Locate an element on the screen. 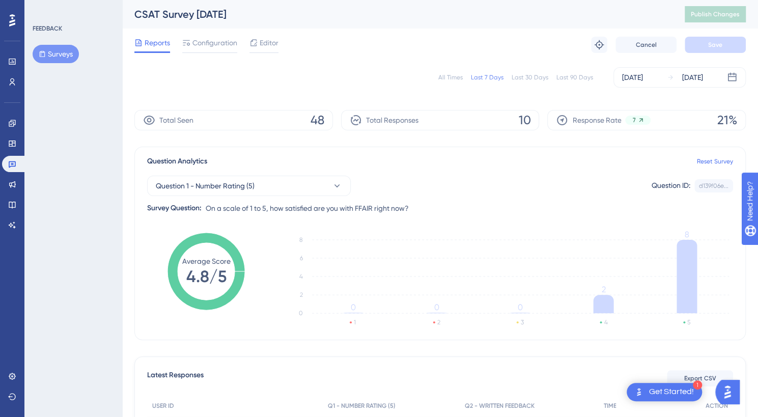  span: Total Responses is located at coordinates (392, 120).